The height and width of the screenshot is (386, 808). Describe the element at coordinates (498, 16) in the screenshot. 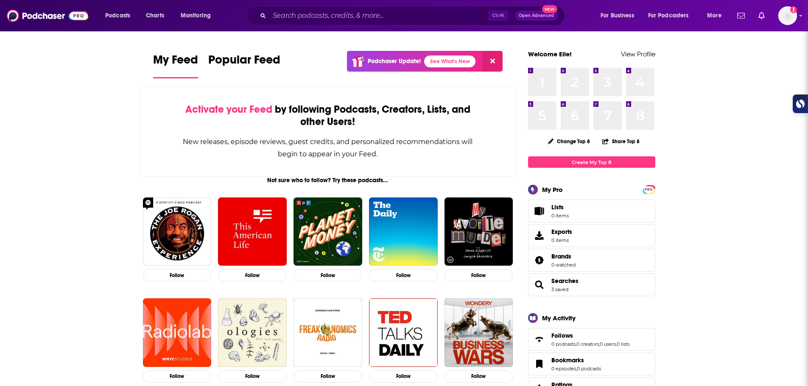

I see `span: Ctrl K` at that location.